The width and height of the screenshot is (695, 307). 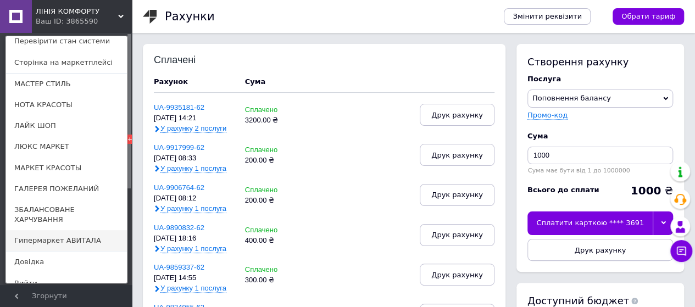 I want to click on div: Всього до сплати, so click(x=563, y=190).